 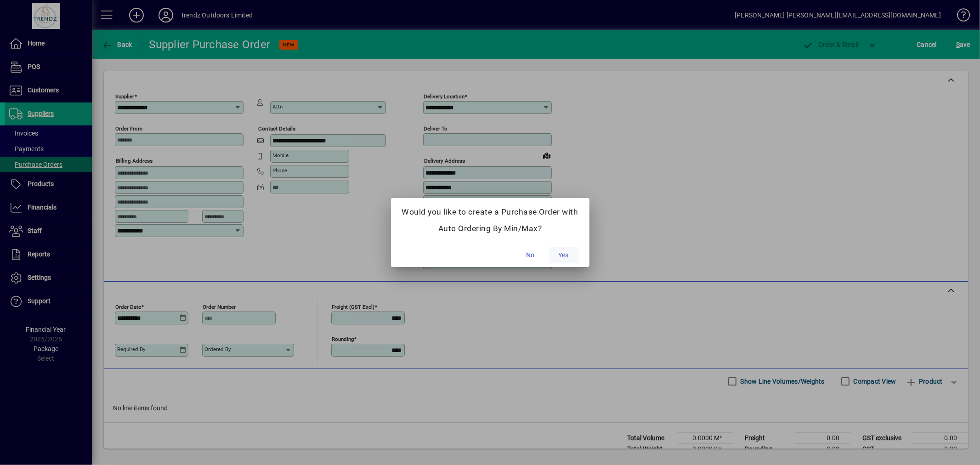 What do you see at coordinates (490, 212) in the screenshot?
I see `h5: Would you like to create a Purchase Order with` at bounding box center [490, 212].